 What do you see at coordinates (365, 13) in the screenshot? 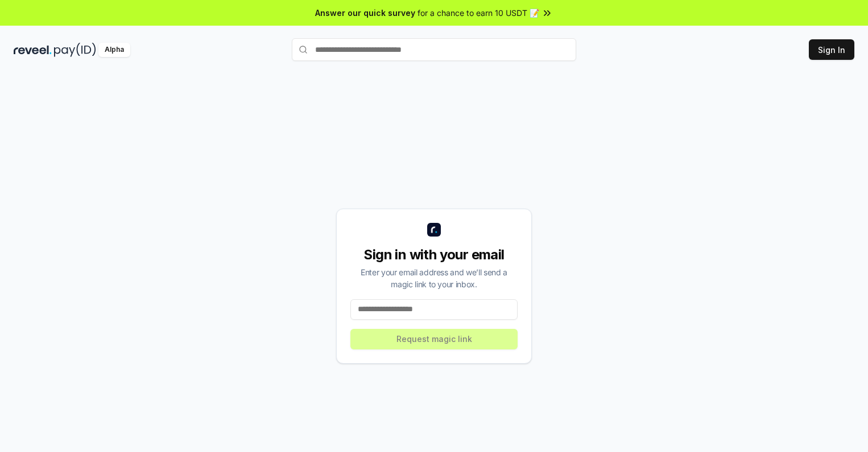
I see `span: Answer our quick survey` at bounding box center [365, 13].